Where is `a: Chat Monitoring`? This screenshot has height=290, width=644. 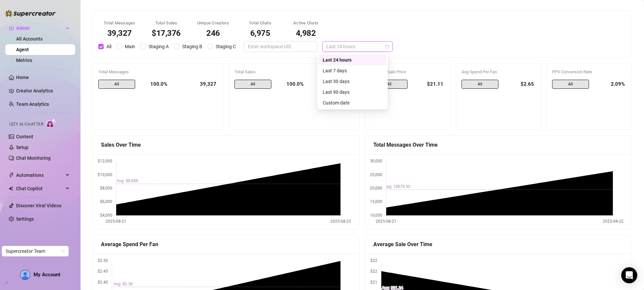
a: Chat Monitoring is located at coordinates (33, 158).